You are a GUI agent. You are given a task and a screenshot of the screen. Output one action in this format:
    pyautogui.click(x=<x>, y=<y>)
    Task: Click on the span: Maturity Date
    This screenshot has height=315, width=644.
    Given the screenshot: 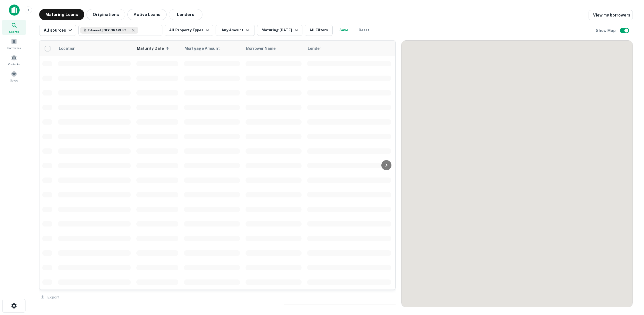 What is the action you would take?
    pyautogui.click(x=154, y=48)
    